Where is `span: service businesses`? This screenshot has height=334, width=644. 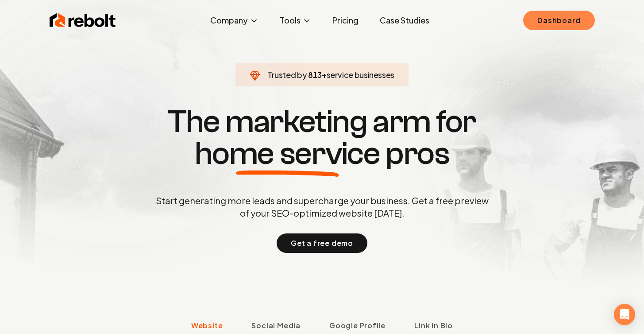
span: service businesses is located at coordinates (361, 75).